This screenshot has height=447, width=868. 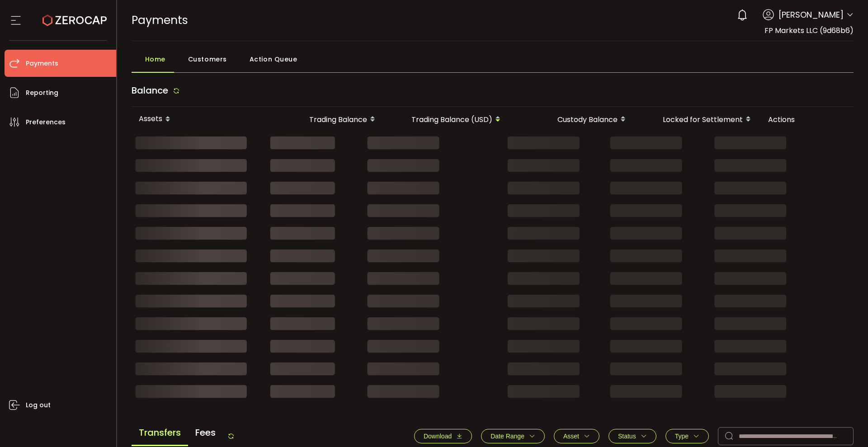 What do you see at coordinates (273, 59) in the screenshot?
I see `span: Action Queue` at bounding box center [273, 59].